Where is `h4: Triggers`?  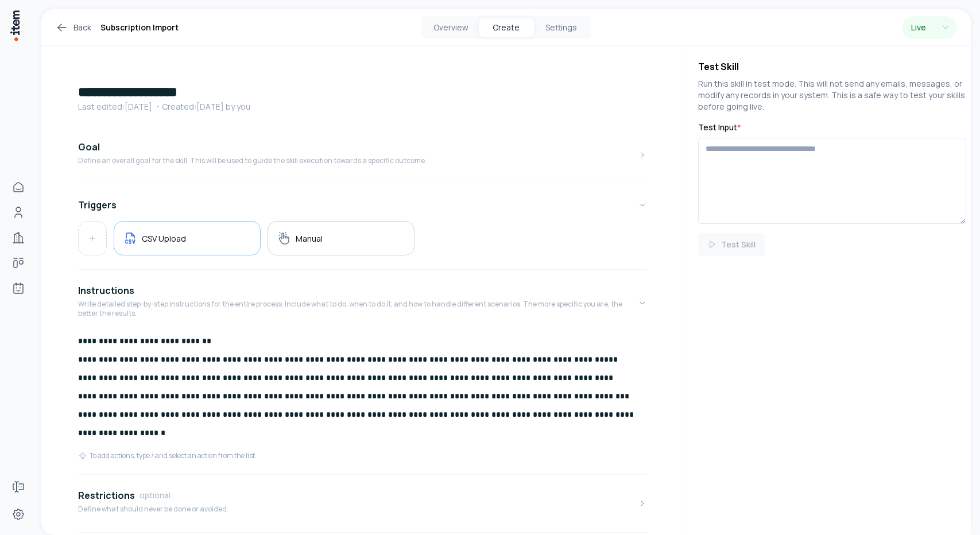 h4: Triggers is located at coordinates (97, 205).